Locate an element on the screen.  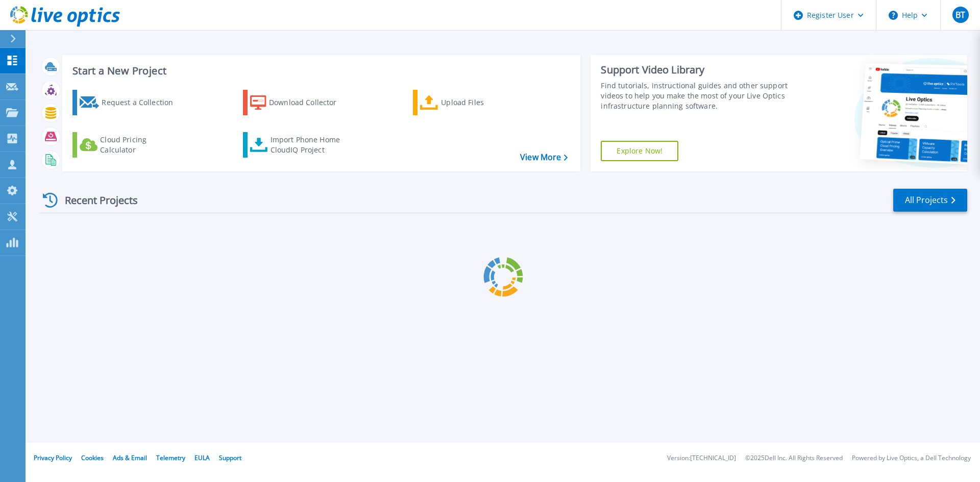
li: © 2025 Dell Inc. All Rights Reserved is located at coordinates (794, 458).